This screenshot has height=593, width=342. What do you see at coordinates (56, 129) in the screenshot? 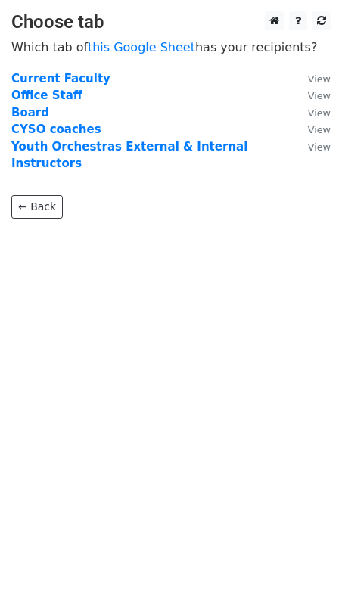
I see `a: CYSO coaches` at bounding box center [56, 129].